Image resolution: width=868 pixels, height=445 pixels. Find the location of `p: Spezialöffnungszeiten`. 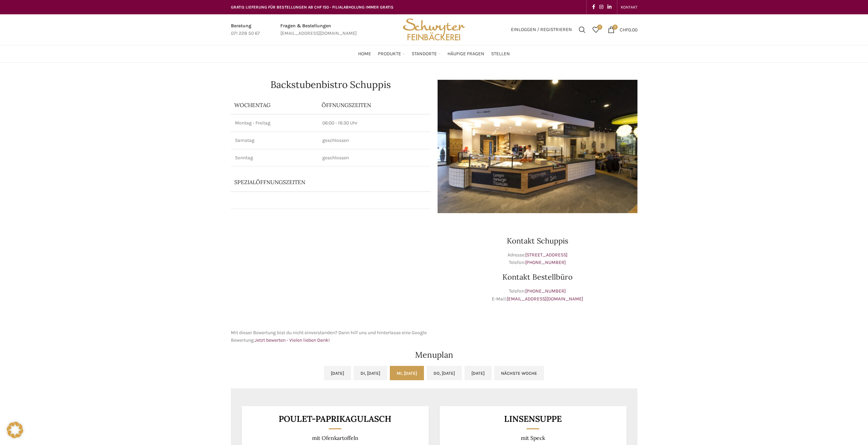

p: Spezialöffnungszeiten is located at coordinates (314, 182).